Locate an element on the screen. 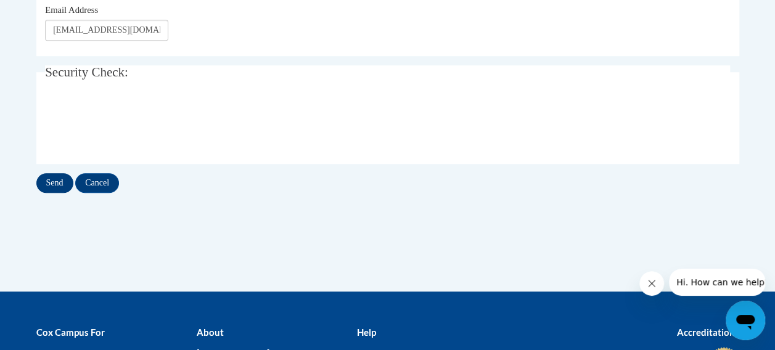 This screenshot has height=350, width=775. span: Email Address is located at coordinates (72, 10).